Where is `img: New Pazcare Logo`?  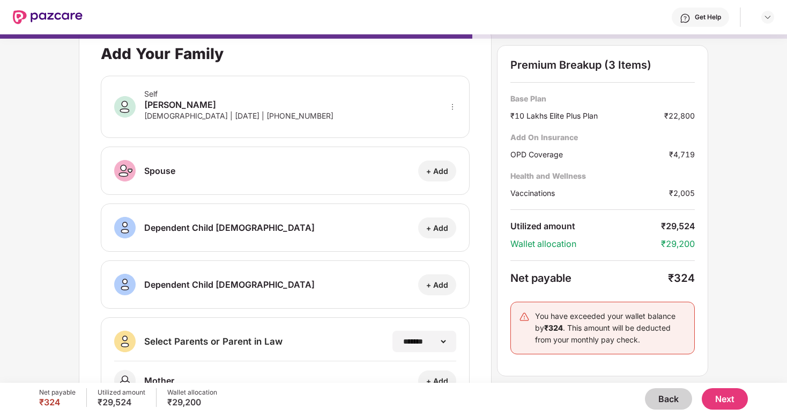
img: New Pazcare Logo is located at coordinates (48, 17).